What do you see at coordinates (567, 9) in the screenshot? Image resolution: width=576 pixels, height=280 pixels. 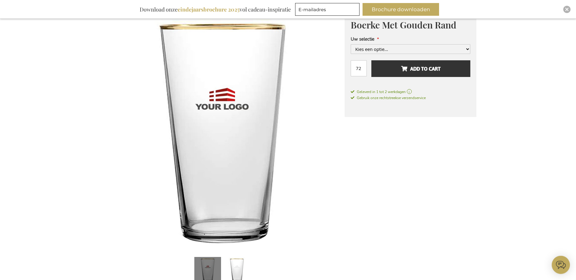 I see `div: Close` at bounding box center [567, 9].